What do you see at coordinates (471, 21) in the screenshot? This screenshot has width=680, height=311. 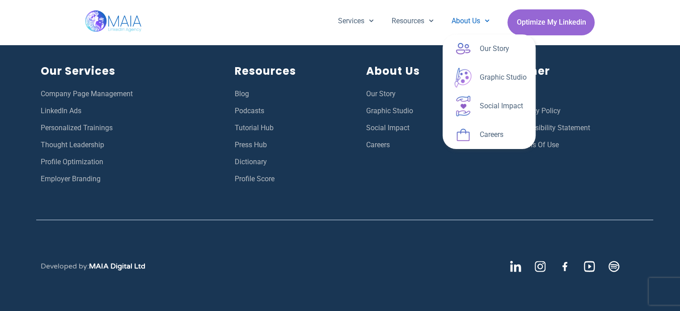 I see `a: About Us` at bounding box center [471, 21].